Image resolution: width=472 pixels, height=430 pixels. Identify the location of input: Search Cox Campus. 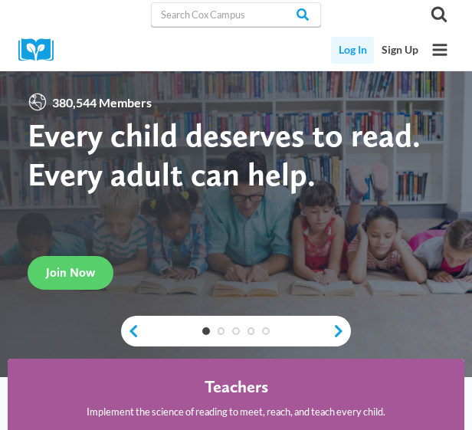
(235, 15).